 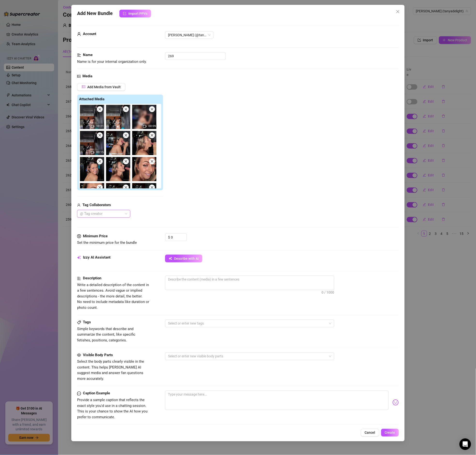 I want to click on img: svg%3e, so click(x=395, y=403).